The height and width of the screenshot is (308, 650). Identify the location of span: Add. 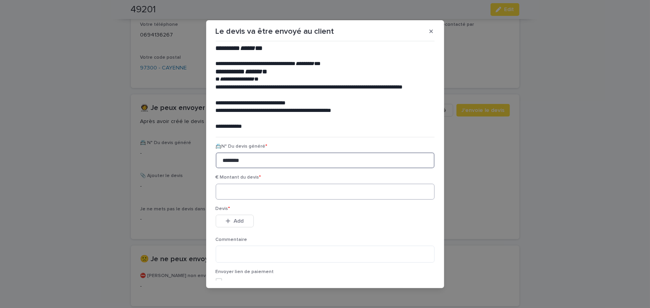
(238, 221).